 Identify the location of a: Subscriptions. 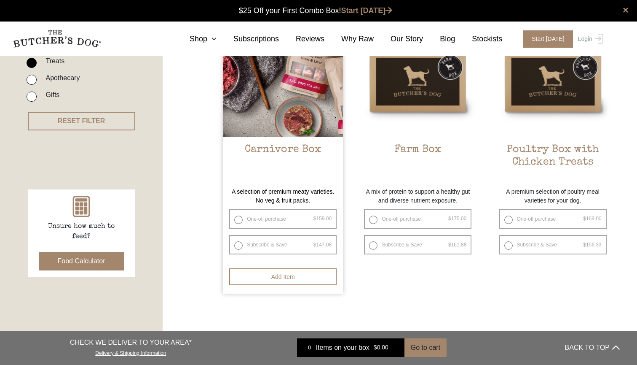
(248, 39).